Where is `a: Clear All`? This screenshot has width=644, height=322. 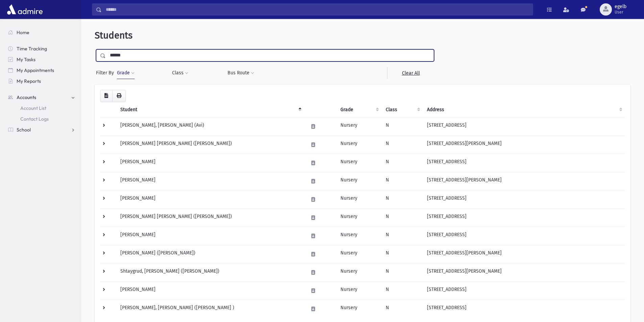
a: Clear All is located at coordinates (410, 73).